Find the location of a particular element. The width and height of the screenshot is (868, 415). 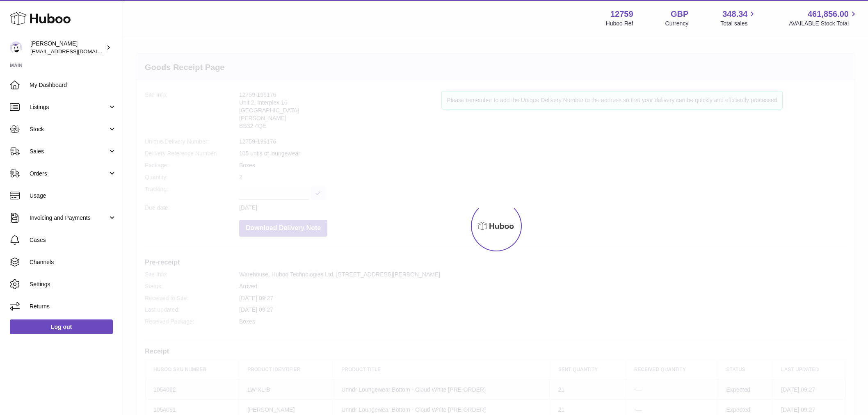

span: Channels is located at coordinates (73, 262).